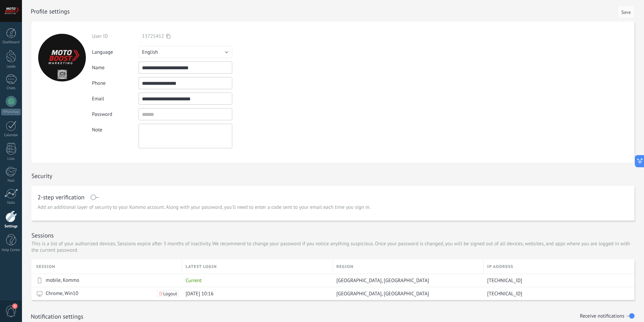 The image size is (644, 322). I want to click on span: Add an additional layer of security to your Kommo account. Along with your password, you’ll need ..., so click(204, 207).